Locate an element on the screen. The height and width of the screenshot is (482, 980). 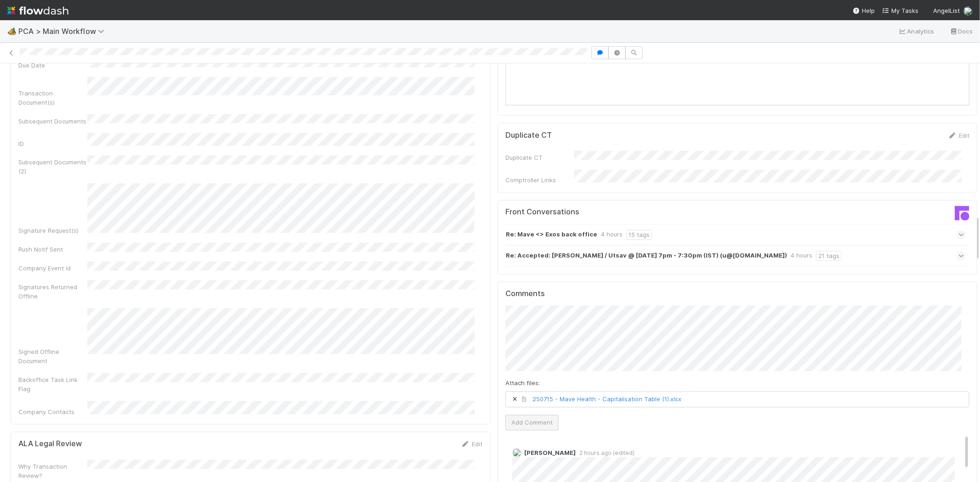
div: Rush Notif Sent is located at coordinates (53, 250).